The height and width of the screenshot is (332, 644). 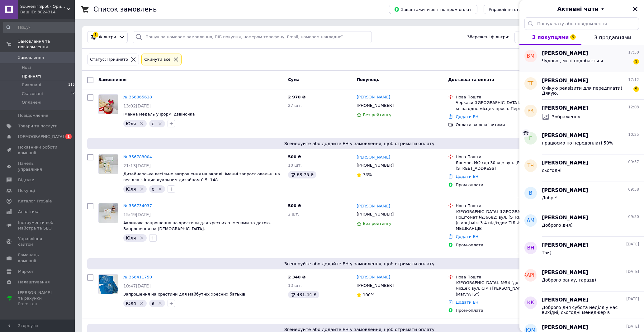 I want to click on input: Пошук чату або повідомлення, so click(x=582, y=24).